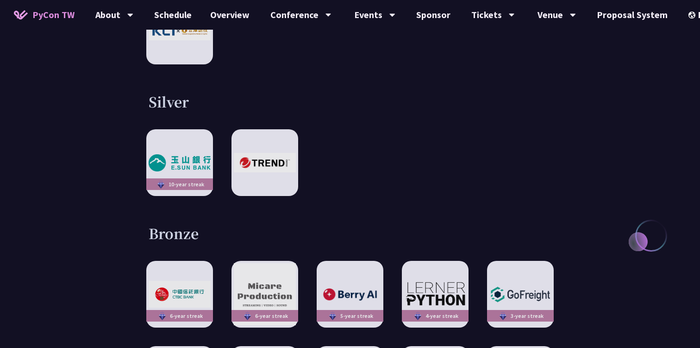  Describe the element at coordinates (693, 15) in the screenshot. I see `img: Locale Icon` at that location.